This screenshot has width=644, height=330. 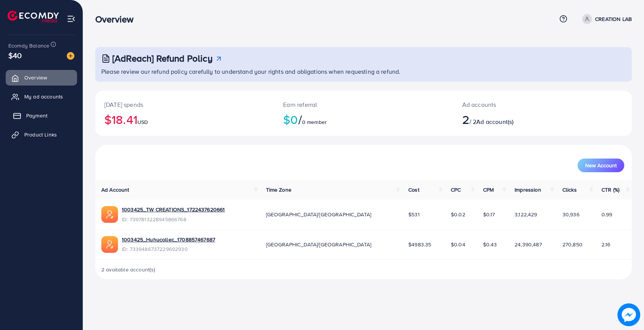 What do you see at coordinates (184, 119) in the screenshot?
I see `h2: $18.41` at bounding box center [184, 119].